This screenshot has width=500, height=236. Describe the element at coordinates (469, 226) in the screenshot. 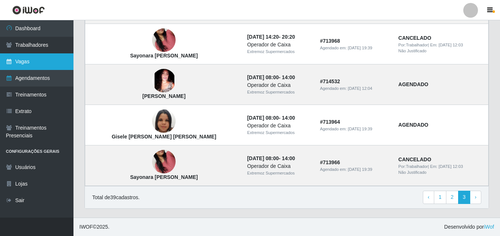

I see `span: Desenvolvido por` at that location.